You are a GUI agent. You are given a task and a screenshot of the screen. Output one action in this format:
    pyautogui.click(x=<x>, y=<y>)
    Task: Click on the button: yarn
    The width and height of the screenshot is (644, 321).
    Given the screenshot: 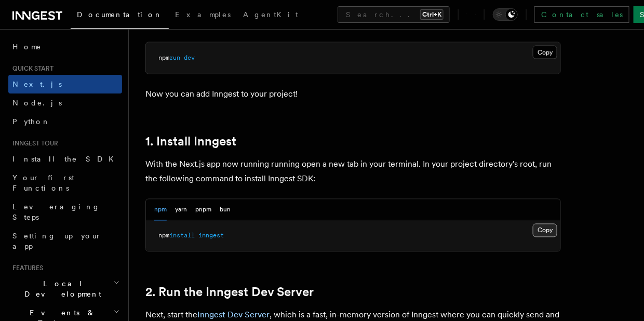 What is the action you would take?
    pyautogui.click(x=181, y=210)
    